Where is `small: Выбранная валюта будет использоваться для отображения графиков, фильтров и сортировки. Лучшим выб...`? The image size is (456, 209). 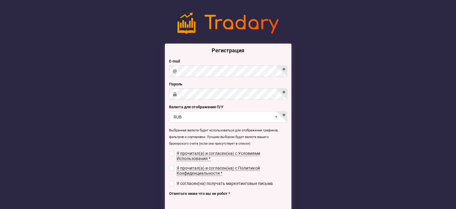
small: Выбранная валюта будет использоваться для отображения графиков, фильтров и сортировки. Лучшим выб... is located at coordinates (224, 137).